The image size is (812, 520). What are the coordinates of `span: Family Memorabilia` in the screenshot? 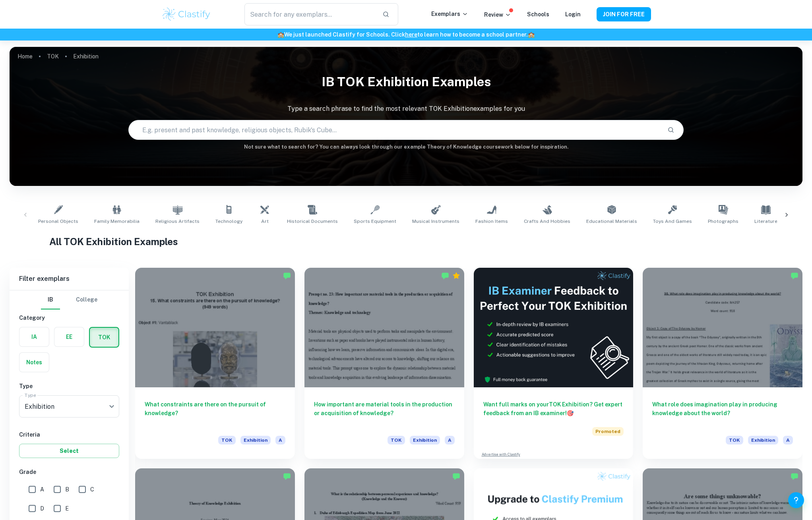 It's located at (117, 221).